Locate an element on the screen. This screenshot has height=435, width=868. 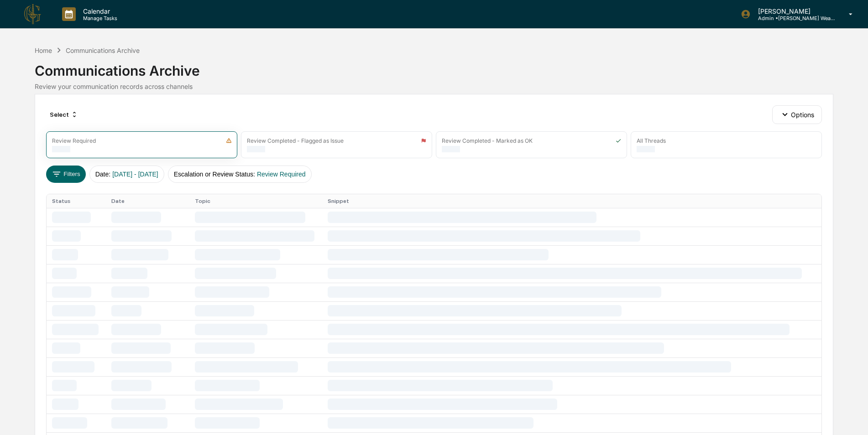
th: Status is located at coordinates (76, 201).